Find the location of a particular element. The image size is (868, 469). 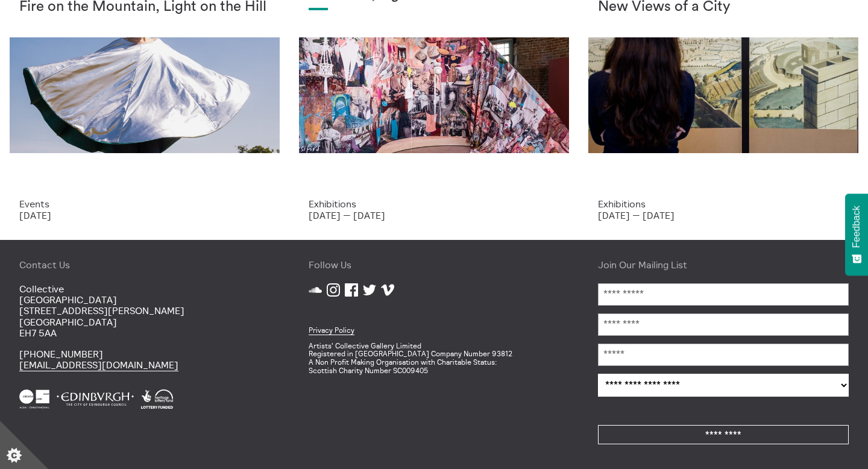

span: Feedback is located at coordinates (857, 227).